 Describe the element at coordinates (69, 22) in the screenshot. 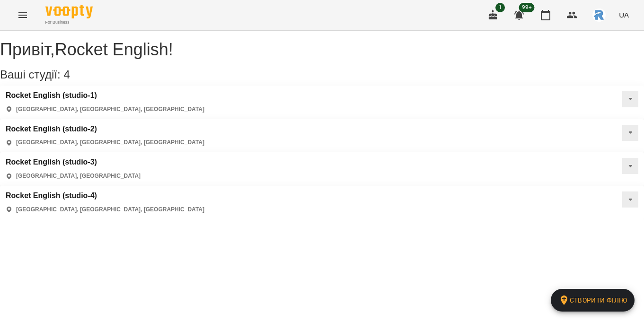

I see `span: For Business` at that location.